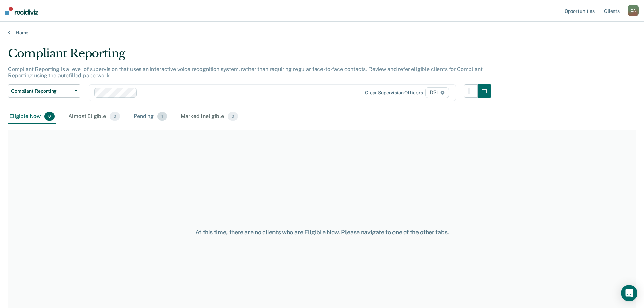  What do you see at coordinates (633, 10) in the screenshot?
I see `button: CA` at bounding box center [633, 10].